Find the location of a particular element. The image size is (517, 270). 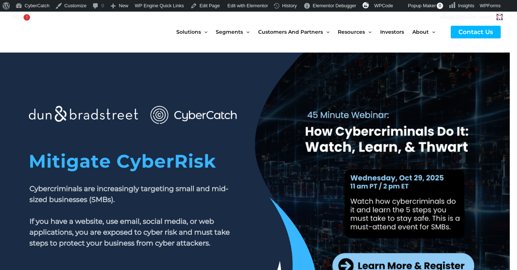

span: Solutions is located at coordinates (189, 32).